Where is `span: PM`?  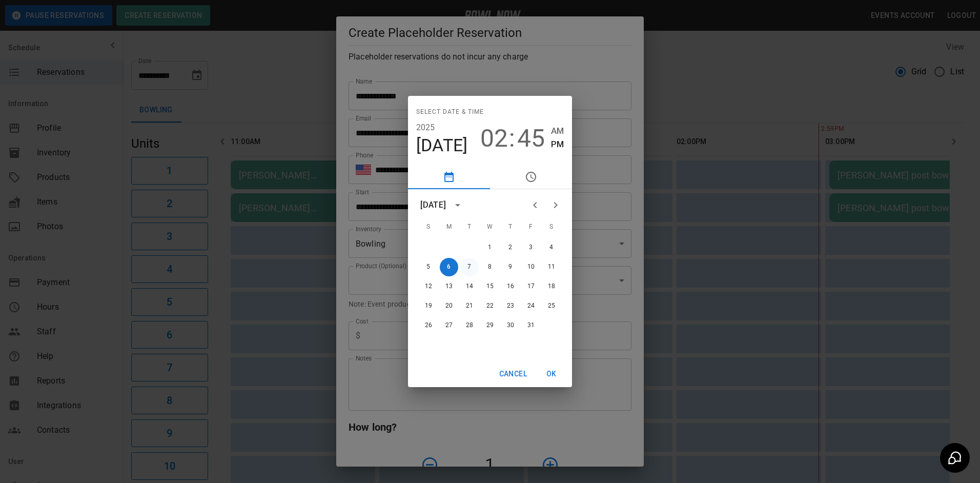
span: PM is located at coordinates (557, 144).